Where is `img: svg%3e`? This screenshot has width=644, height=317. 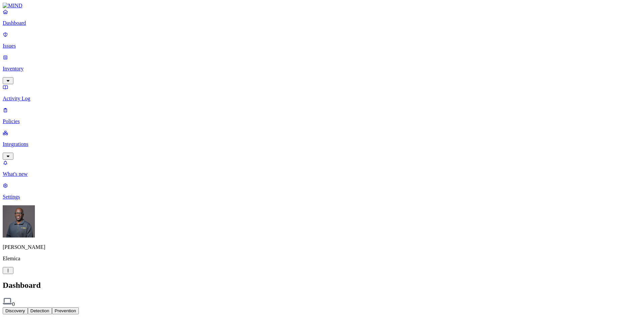
img: svg%3e is located at coordinates (8, 302).